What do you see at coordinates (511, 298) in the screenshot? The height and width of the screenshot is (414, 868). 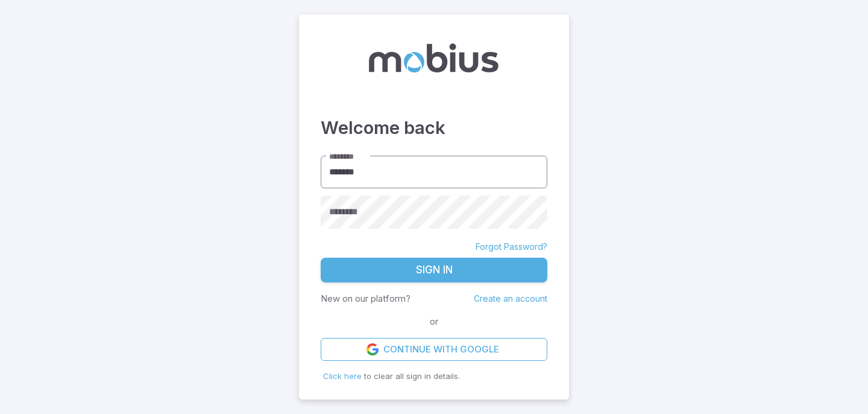 I see `a: Create an account` at bounding box center [511, 298].